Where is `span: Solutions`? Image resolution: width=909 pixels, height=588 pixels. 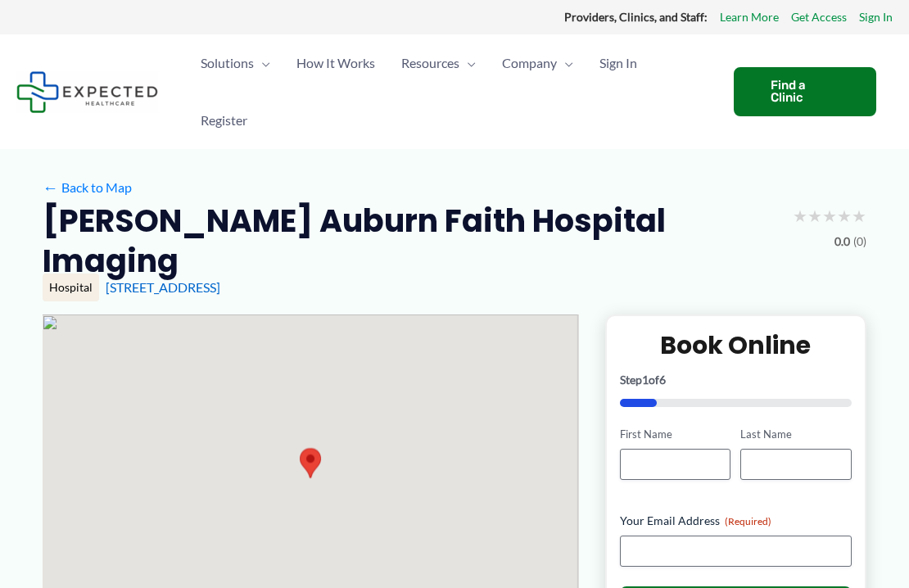 span: Solutions is located at coordinates (227, 63).